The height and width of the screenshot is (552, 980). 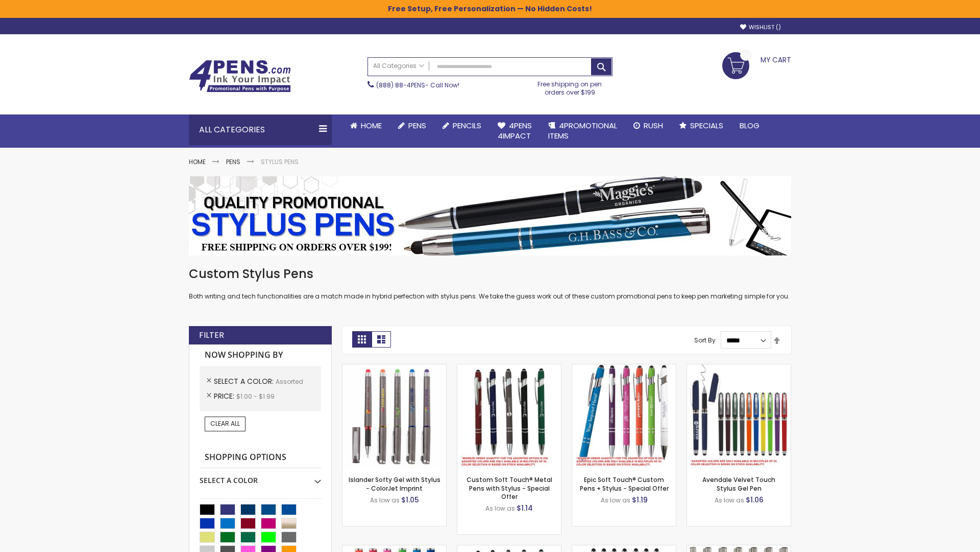 I want to click on span: Price, so click(x=225, y=396).